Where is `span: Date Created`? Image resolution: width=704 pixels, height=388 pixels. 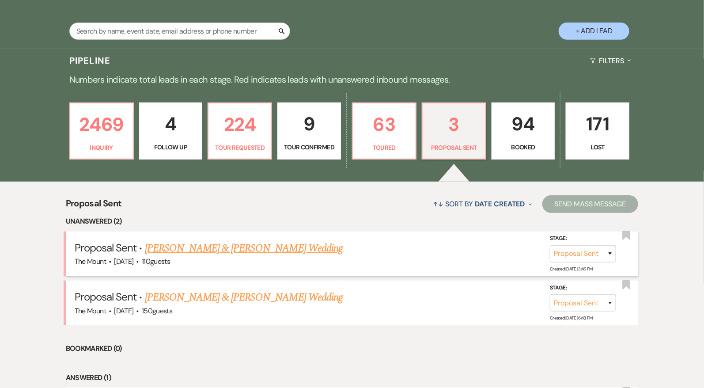 span: Date Created is located at coordinates (500, 204).